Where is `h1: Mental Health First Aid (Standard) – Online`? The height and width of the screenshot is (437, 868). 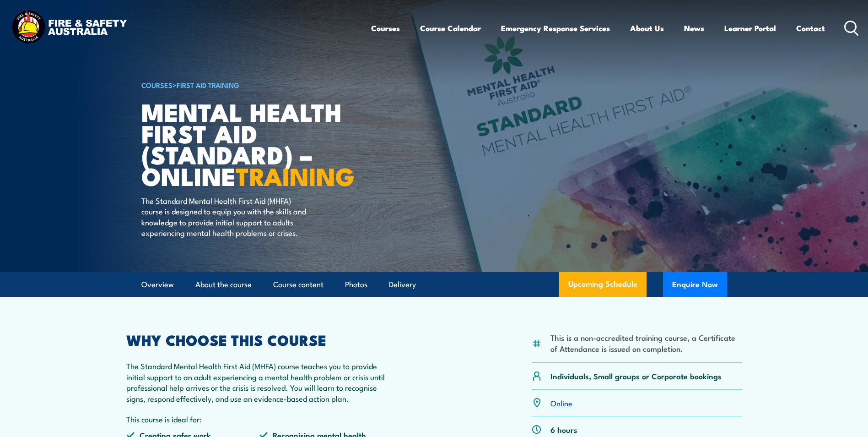 h1: Mental Health First Aid (Standard) – Online is located at coordinates (254, 144).